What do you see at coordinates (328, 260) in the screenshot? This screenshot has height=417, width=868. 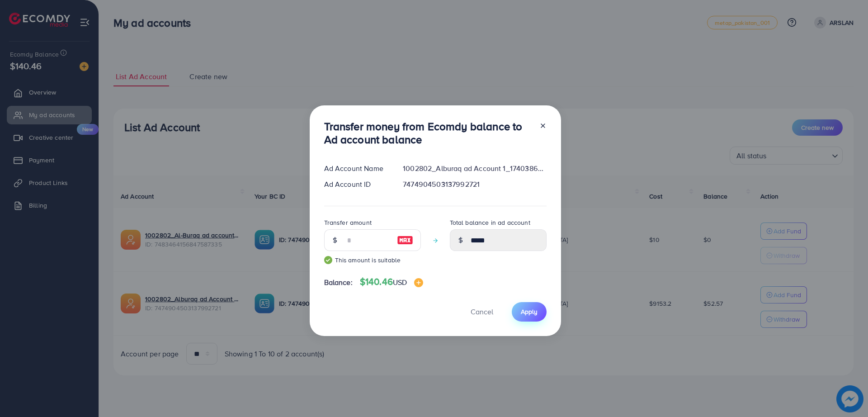 I see `img: guide` at bounding box center [328, 260].